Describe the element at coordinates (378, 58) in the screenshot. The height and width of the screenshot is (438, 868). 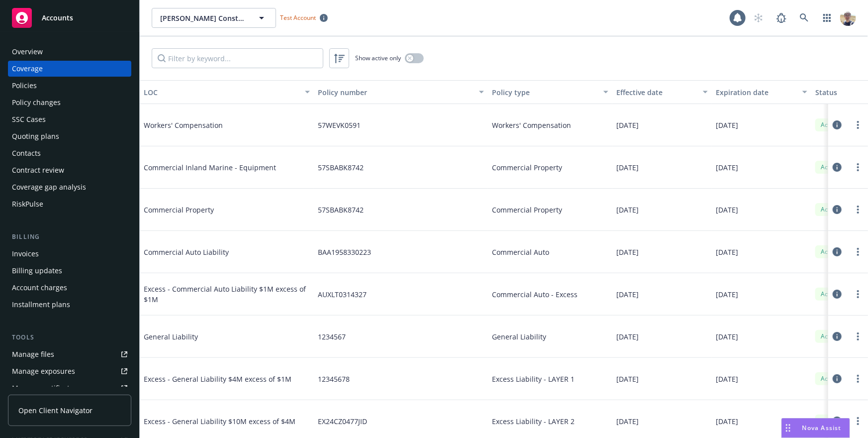
I see `span: Show active only` at that location.